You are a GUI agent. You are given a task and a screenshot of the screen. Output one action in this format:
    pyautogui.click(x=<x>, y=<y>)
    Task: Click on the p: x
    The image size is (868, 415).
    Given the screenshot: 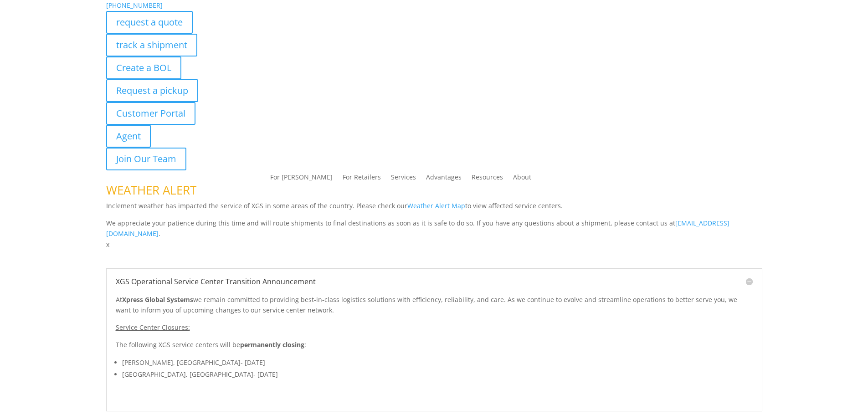 What is the action you would take?
    pyautogui.click(x=434, y=244)
    